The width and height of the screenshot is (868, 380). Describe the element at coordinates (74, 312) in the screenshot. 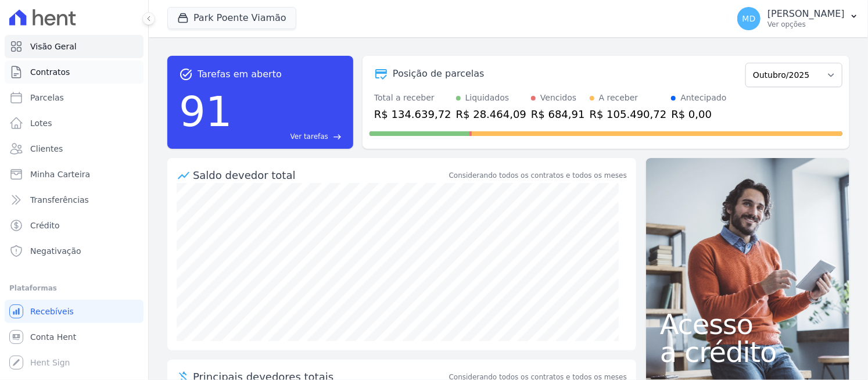

I see `a: Recebíveis` at that location.